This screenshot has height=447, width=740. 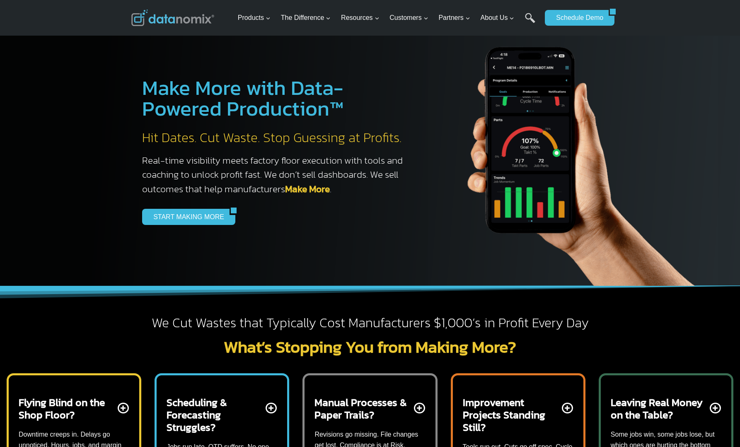 What do you see at coordinates (186, 217) in the screenshot?
I see `a: START MAKING MORE` at bounding box center [186, 217].